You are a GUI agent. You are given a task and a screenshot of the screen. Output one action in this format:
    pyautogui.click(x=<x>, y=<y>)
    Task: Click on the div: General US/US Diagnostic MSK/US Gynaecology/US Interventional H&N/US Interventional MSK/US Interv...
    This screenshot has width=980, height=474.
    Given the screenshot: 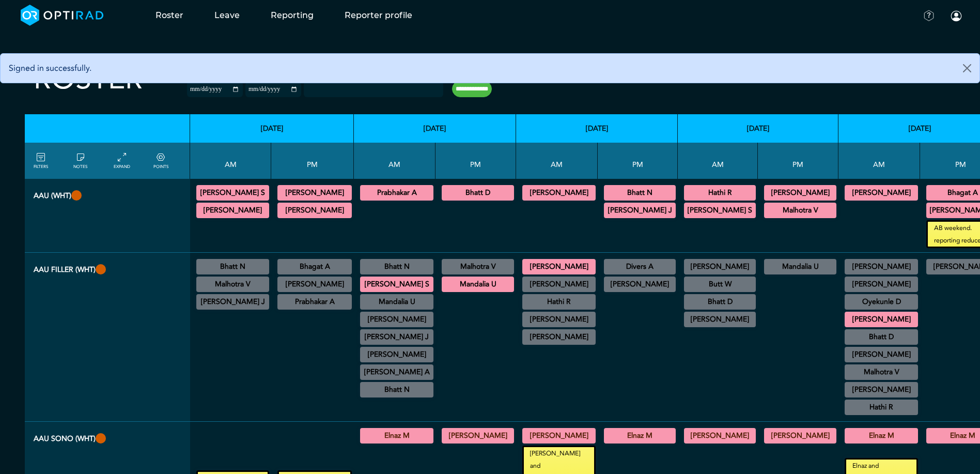 What is the action you would take?
    pyautogui.click(x=233, y=284)
    